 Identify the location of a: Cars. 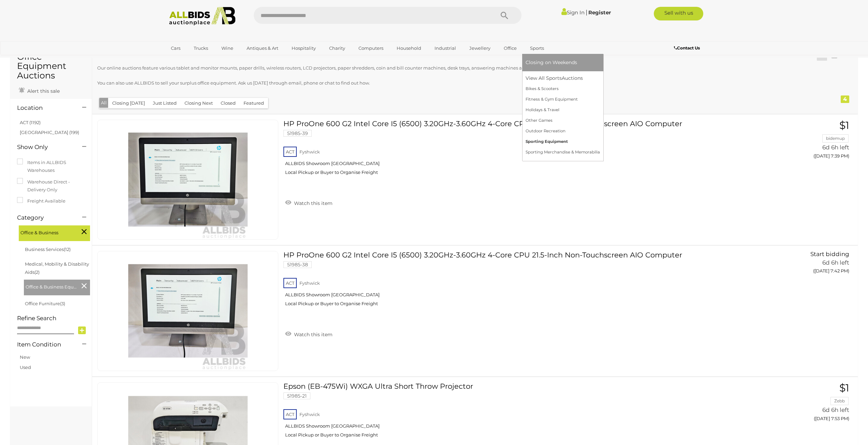
(176, 48).